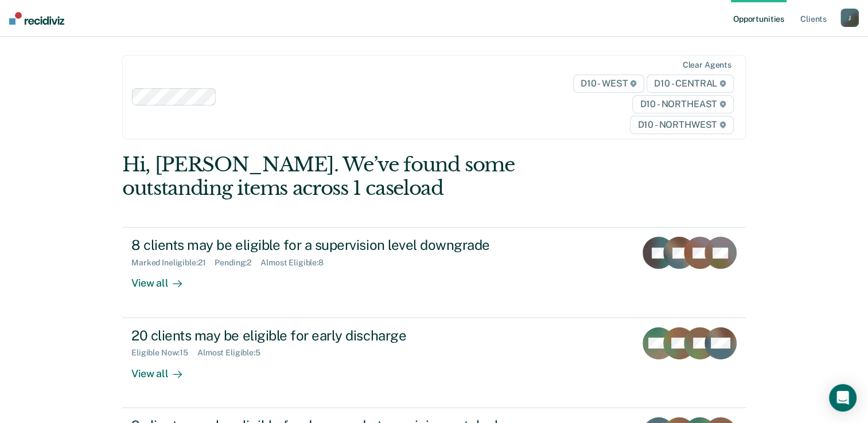  Describe the element at coordinates (37, 18) in the screenshot. I see `img: Recidiviz` at that location.